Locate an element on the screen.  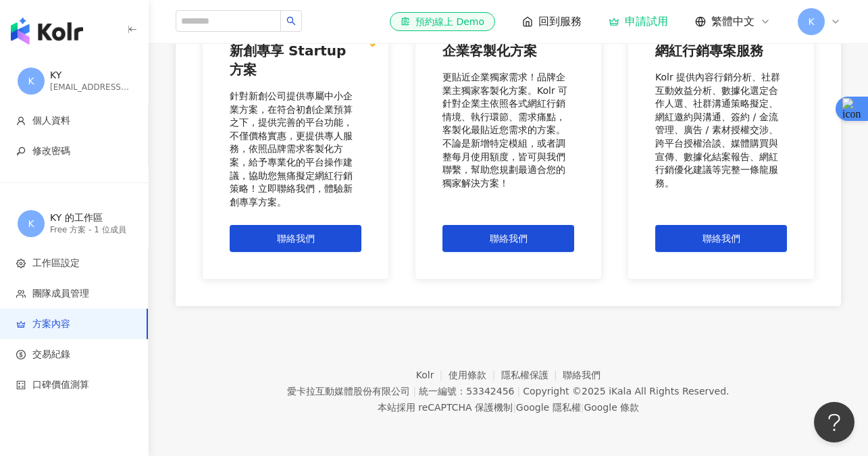
span: 本站採用 reCAPTCHA 保護機制 is located at coordinates (508, 407).